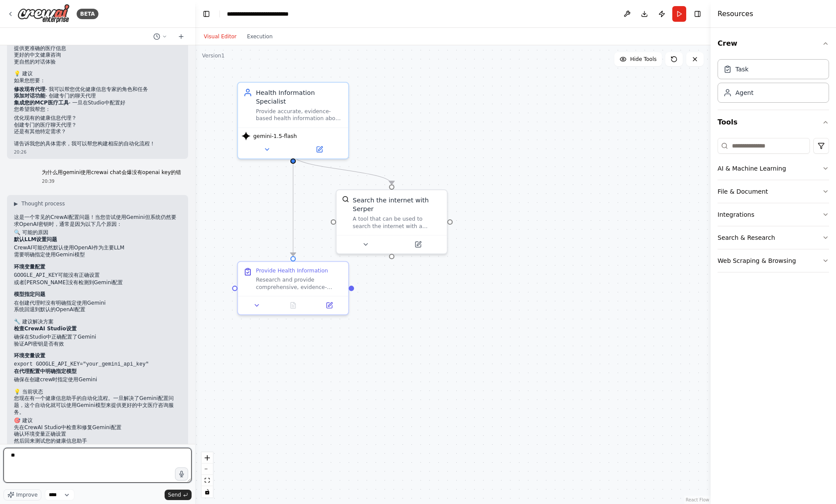 The height and width of the screenshot is (504, 836). Describe the element at coordinates (300, 96) in the screenshot. I see `div: Health Information Specialist` at that location.